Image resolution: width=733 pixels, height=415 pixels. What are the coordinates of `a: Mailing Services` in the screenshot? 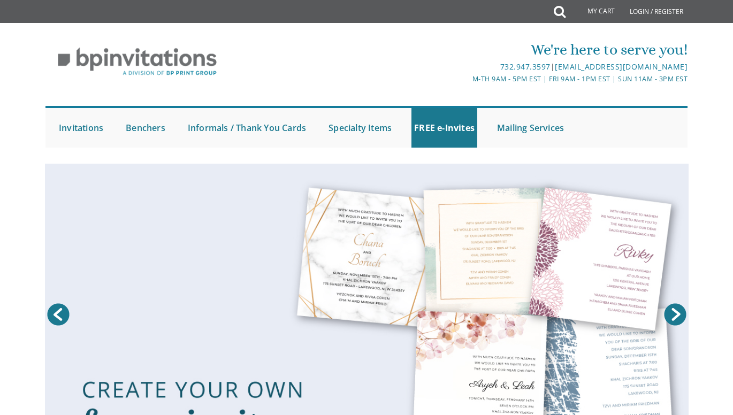 It's located at (530, 128).